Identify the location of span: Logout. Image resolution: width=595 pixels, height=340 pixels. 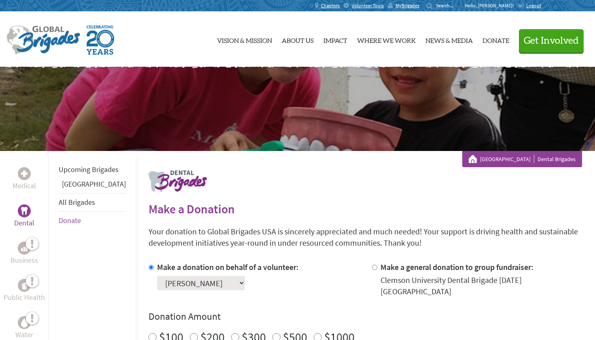
(534, 5).